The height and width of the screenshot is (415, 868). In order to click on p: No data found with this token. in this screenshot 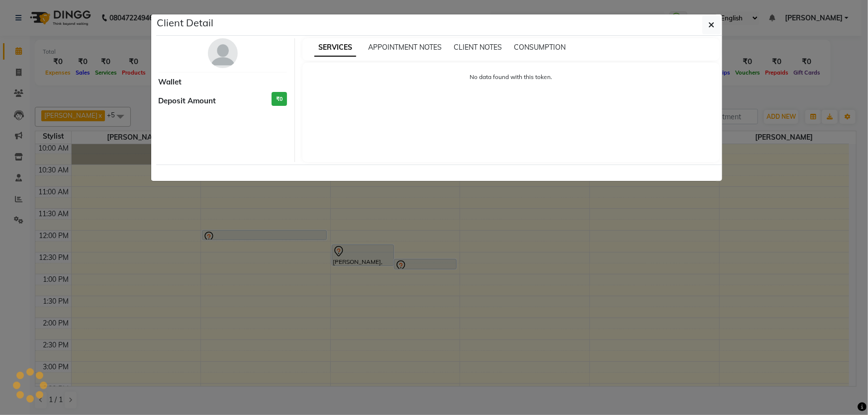, I will do `click(511, 77)`.